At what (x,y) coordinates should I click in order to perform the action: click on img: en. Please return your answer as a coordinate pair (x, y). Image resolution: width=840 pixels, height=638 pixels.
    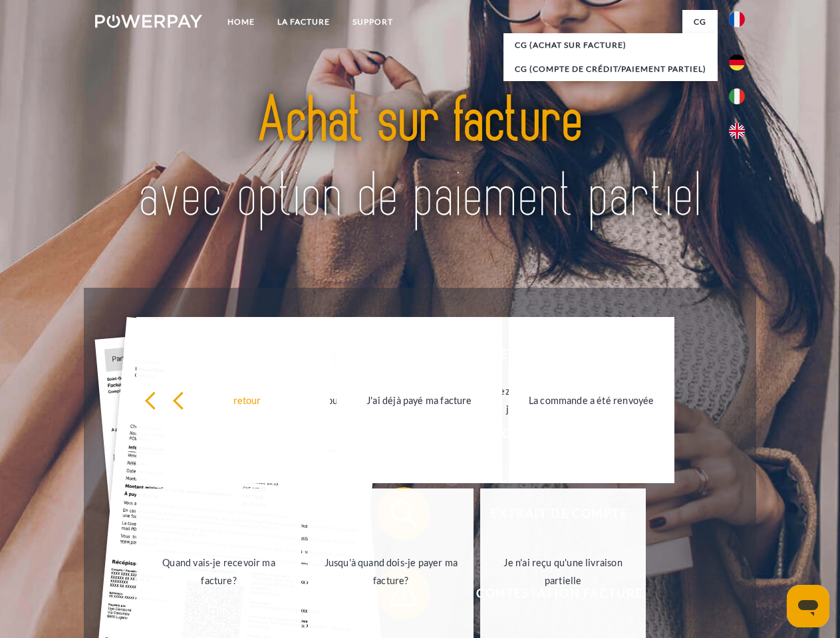
    Looking at the image, I should click on (737, 131).